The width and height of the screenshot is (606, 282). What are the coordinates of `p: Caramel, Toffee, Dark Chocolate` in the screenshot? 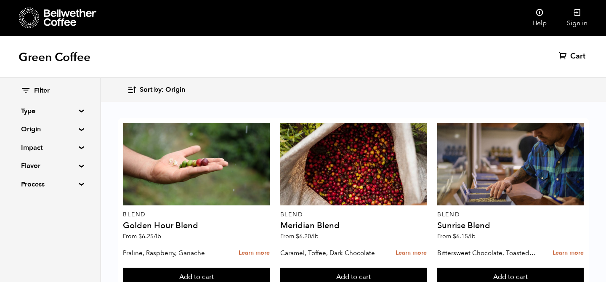 It's located at (330, 253).